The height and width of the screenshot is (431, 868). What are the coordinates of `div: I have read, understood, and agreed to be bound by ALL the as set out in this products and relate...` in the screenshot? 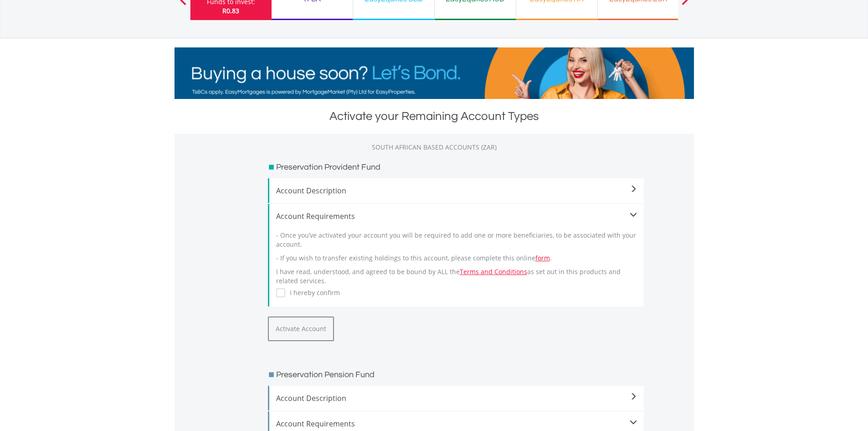 It's located at (457, 260).